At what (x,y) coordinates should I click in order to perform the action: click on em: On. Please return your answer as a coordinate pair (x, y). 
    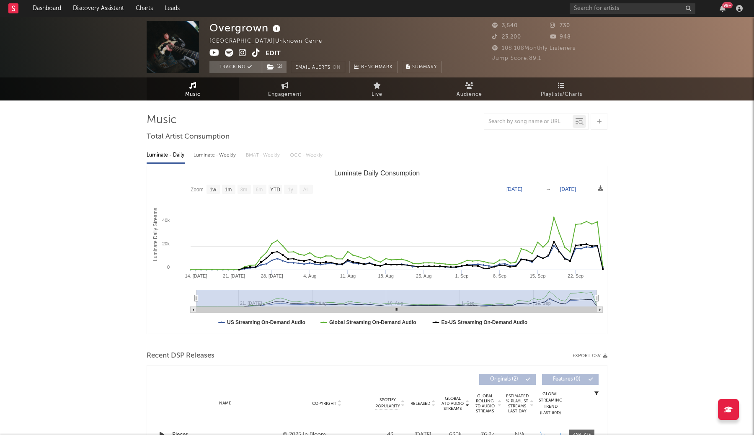
    Looking at the image, I should click on (336, 67).